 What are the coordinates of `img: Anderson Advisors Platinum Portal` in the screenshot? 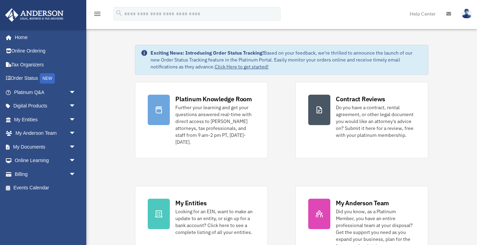 It's located at (34, 15).